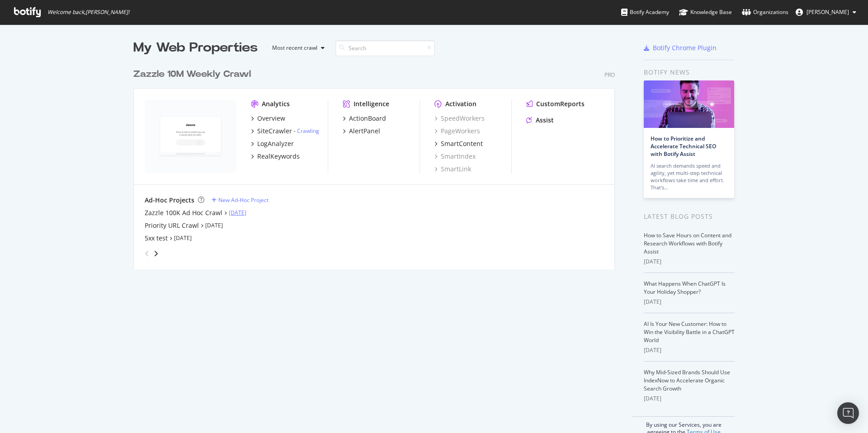 This screenshot has width=868, height=433. I want to click on a: Botify Chrome Plugin, so click(680, 48).